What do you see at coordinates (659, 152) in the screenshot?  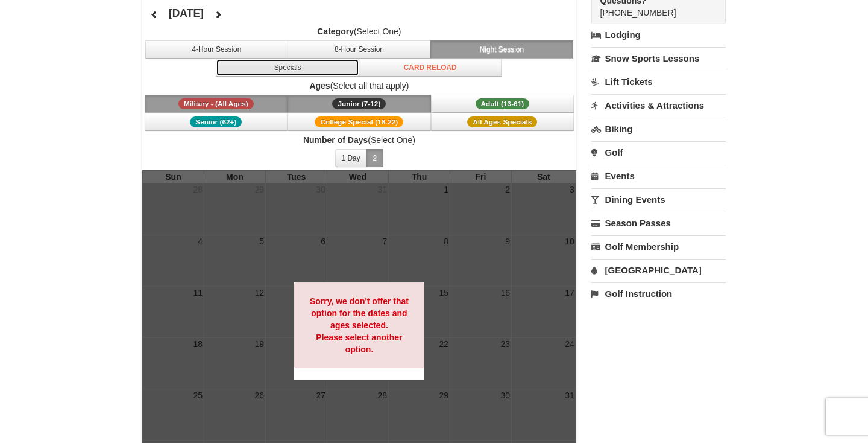 I see `a: Golf` at bounding box center [659, 152].